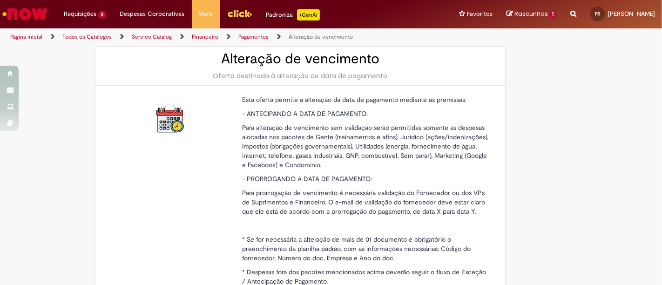  I want to click on span: 1, so click(553, 14).